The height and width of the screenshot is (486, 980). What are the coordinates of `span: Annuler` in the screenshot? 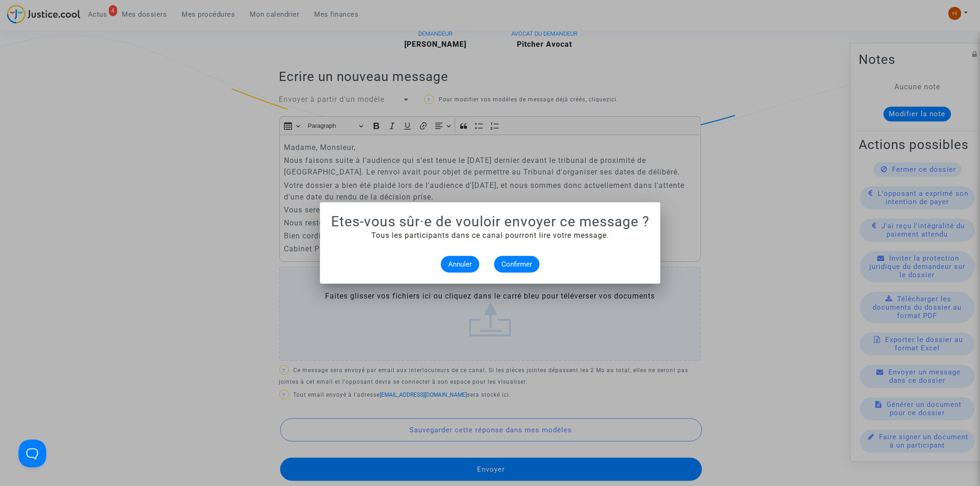 It's located at (460, 264).